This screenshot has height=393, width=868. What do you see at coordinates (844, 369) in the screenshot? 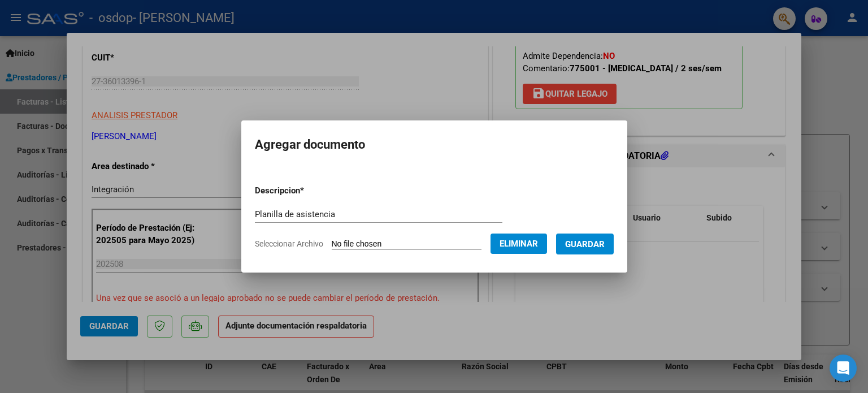
I see `div: Open Intercom Messenger` at bounding box center [844, 369].